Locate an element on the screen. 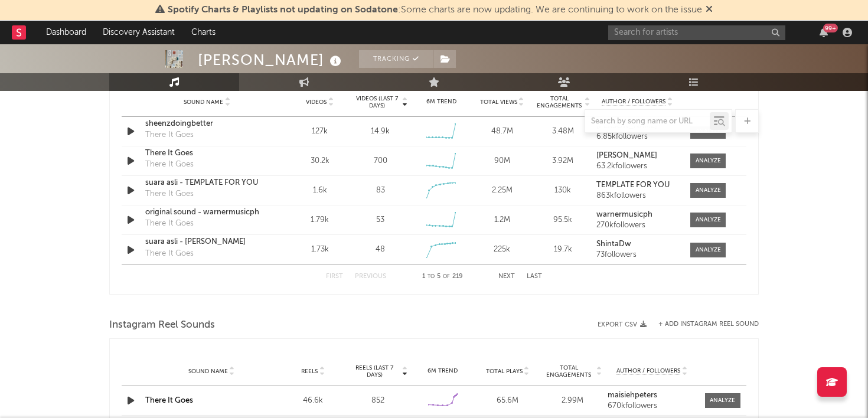 This screenshot has height=418, width=868. a: Discovery Assistant is located at coordinates (139, 32).